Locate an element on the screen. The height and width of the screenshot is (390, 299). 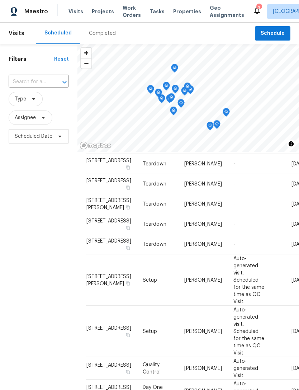
span: Quality Control is located at coordinates (152, 368).